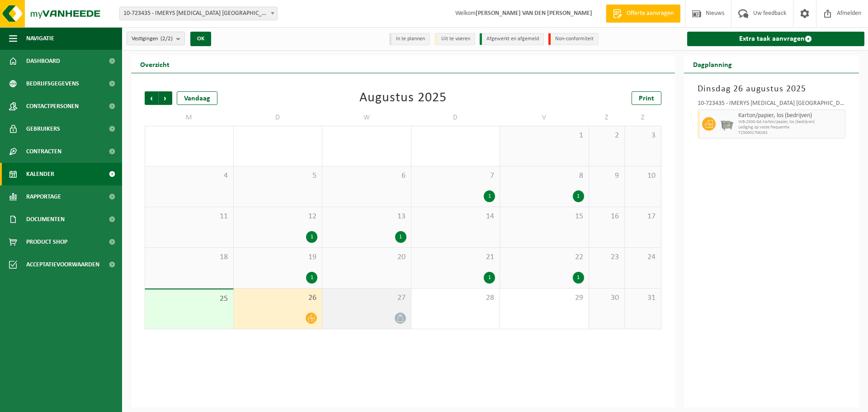 The height and width of the screenshot is (412, 868). Describe the element at coordinates (403, 98) in the screenshot. I see `div: Augustus 2025` at that location.